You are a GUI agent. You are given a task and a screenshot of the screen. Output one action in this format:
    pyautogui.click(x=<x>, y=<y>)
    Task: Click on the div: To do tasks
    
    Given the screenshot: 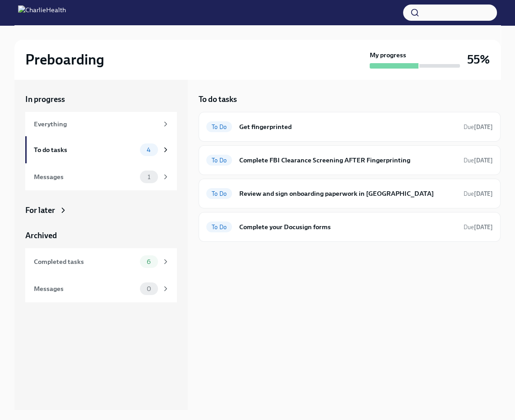 What is the action you would take?
    pyautogui.click(x=85, y=150)
    